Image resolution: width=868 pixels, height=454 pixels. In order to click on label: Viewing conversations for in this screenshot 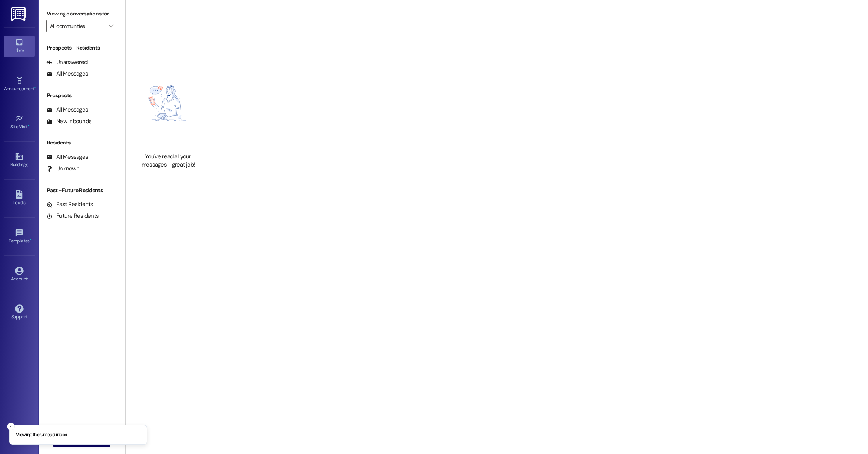, I will do `click(82, 14)`.